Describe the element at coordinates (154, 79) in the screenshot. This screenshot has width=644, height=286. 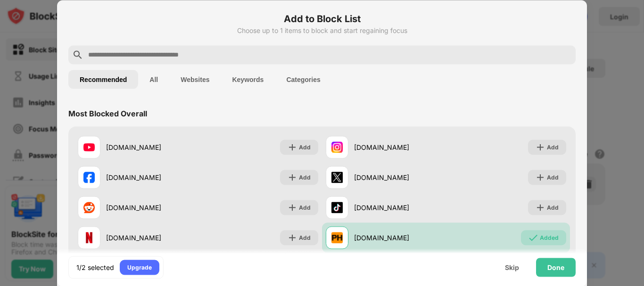
I see `button: All` at that location.